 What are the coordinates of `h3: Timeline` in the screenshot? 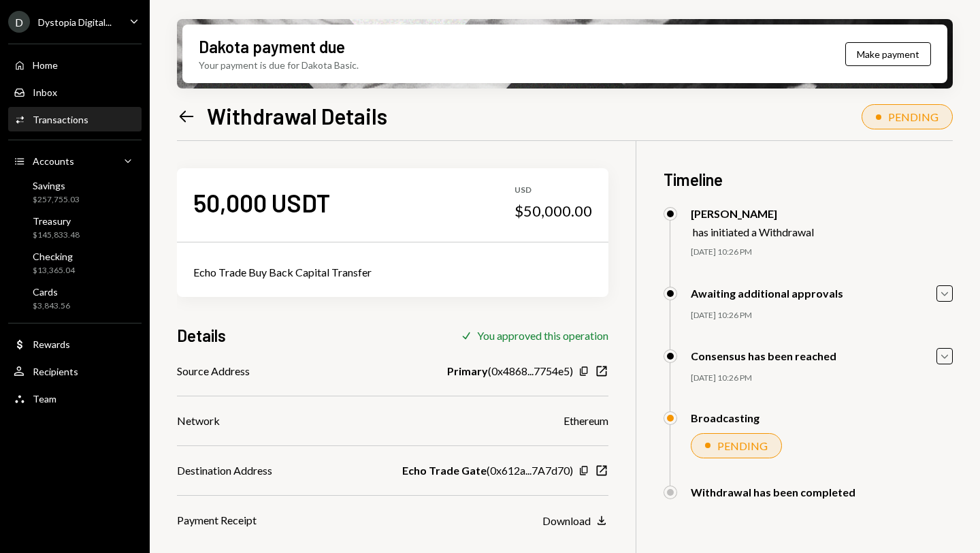 It's located at (808, 179).